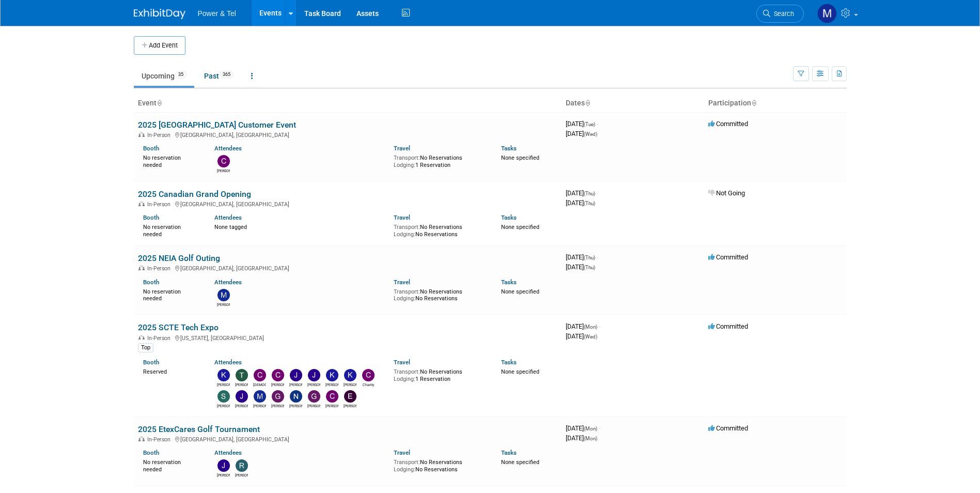 Image resolution: width=980 pixels, height=493 pixels. I want to click on button: Add Event, so click(160, 46).